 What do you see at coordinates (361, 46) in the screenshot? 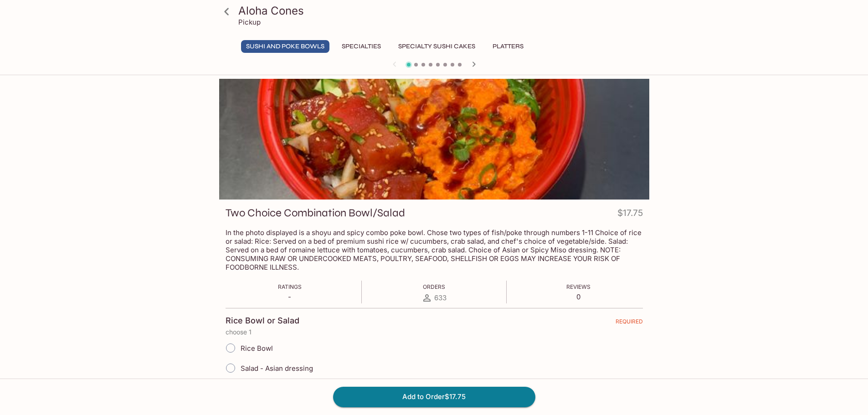
I see `button: Specialties` at bounding box center [361, 46].